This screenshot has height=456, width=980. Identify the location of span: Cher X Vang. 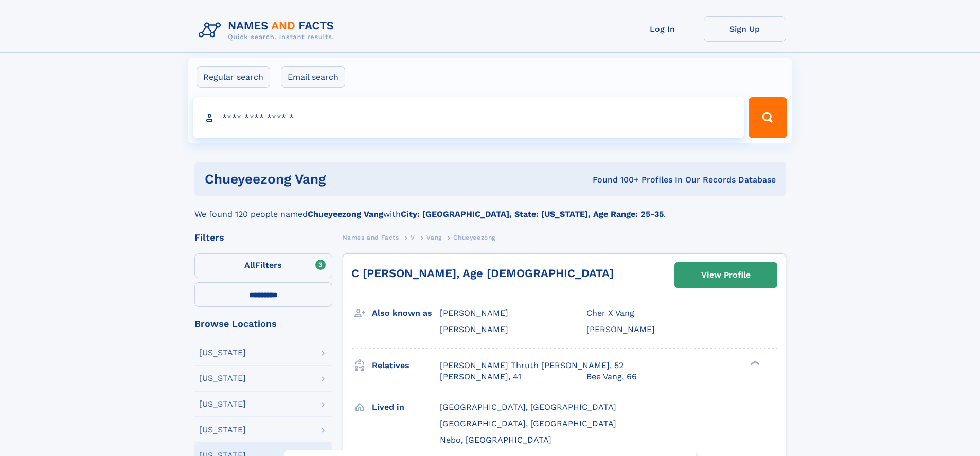
(610, 313).